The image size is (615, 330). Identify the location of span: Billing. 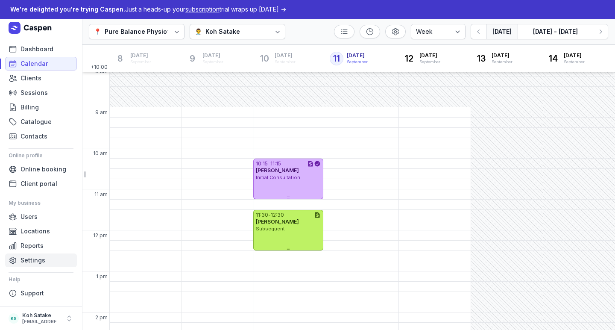
(29, 107).